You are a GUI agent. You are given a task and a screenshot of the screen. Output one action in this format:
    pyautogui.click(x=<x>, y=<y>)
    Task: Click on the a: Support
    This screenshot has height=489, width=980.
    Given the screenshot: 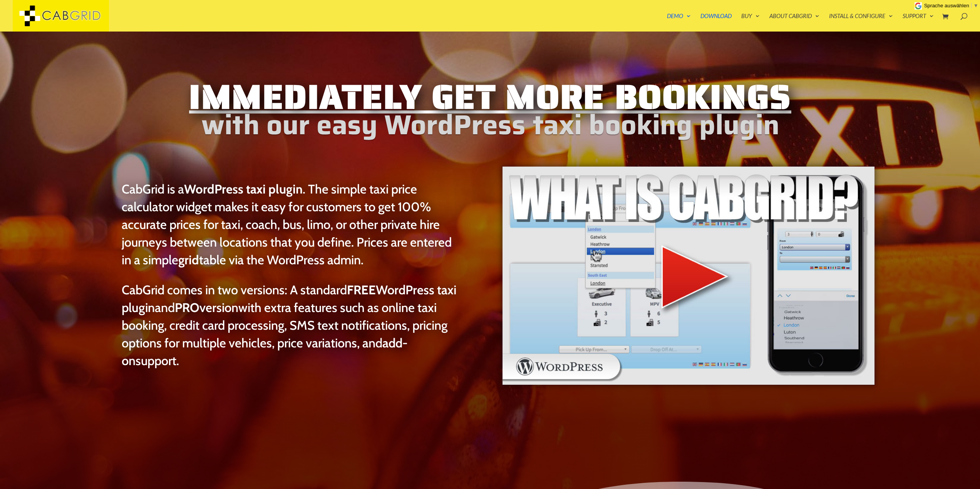 What is the action you would take?
    pyautogui.click(x=918, y=22)
    